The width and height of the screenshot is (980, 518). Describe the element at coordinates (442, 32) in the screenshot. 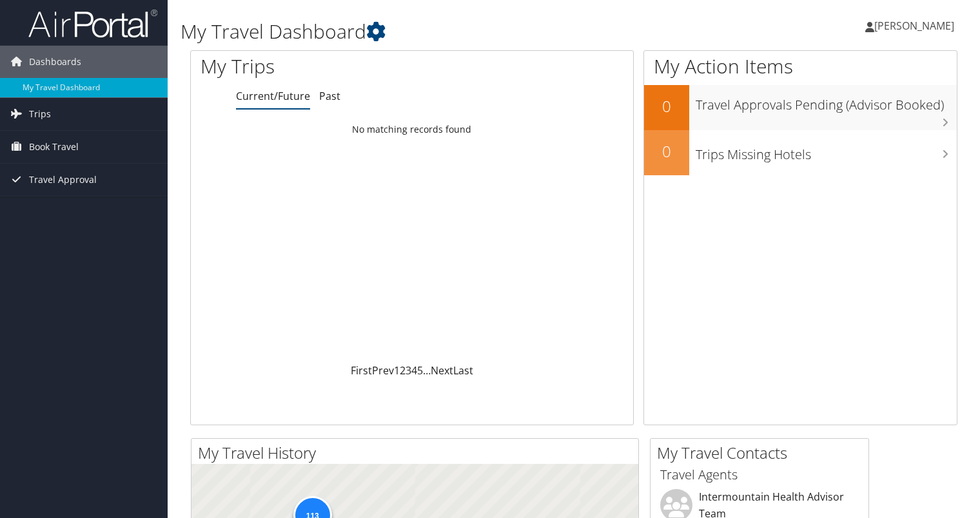

I see `h1: My Travel Dashboard` at that location.